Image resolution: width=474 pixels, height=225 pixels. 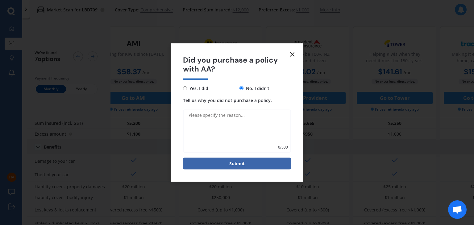 What do you see at coordinates (457, 210) in the screenshot?
I see `a: Open chat` at bounding box center [457, 210].